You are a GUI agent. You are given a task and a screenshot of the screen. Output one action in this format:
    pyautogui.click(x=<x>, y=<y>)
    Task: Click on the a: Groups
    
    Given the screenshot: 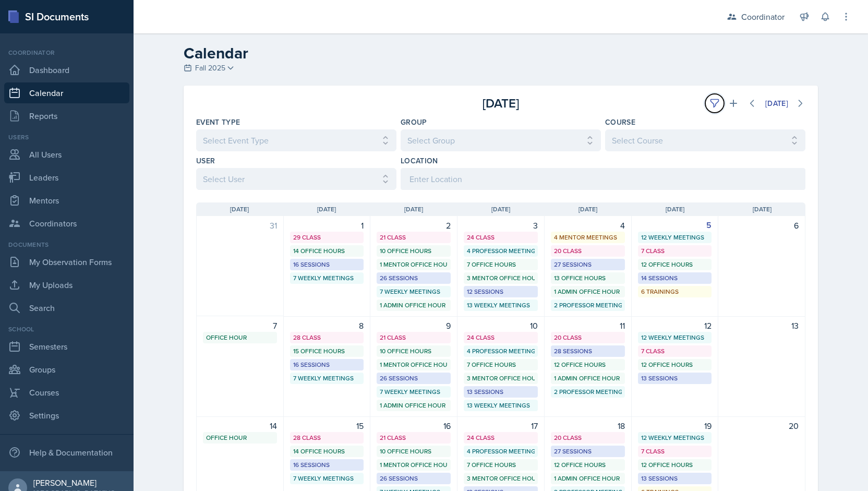 What is the action you would take?
    pyautogui.click(x=67, y=369)
    